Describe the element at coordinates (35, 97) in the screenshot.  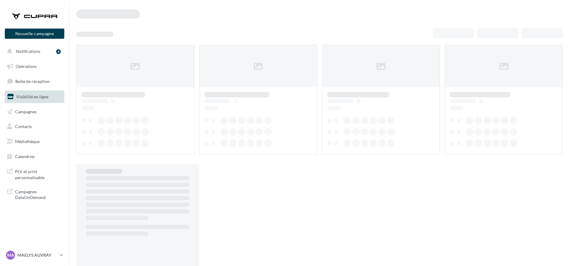
I see `a: Visibilité en ligne` at that location.